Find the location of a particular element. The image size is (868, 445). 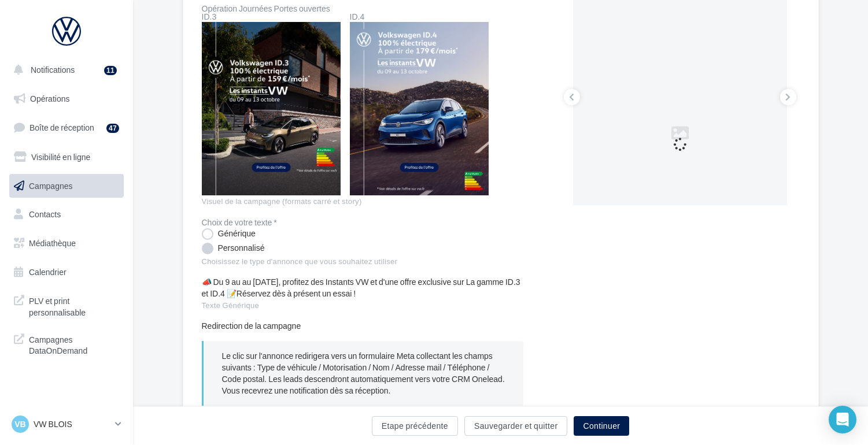

span: Campagnes is located at coordinates (51, 185).